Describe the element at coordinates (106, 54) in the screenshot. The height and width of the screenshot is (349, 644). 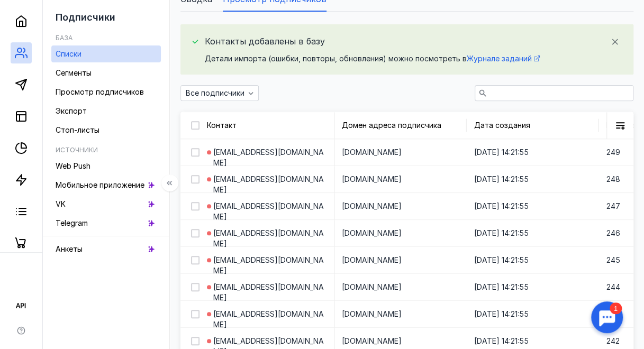
I see `a: Списки` at that location.